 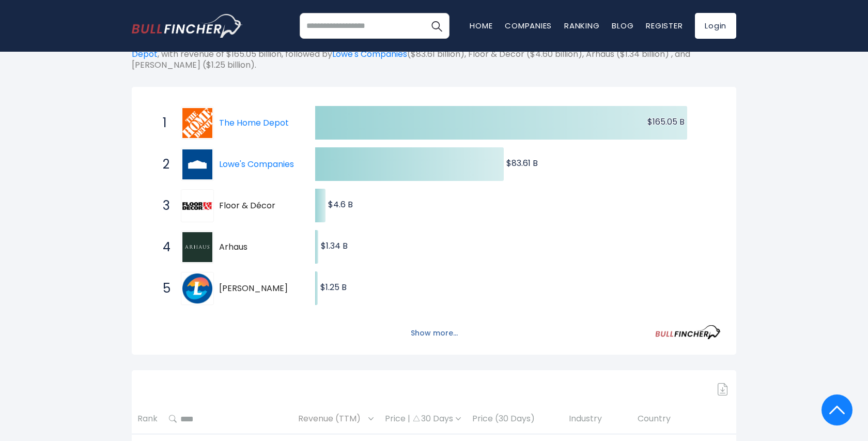 What do you see at coordinates (334, 246) in the screenshot?
I see `text: $1.34 B` at bounding box center [334, 246].